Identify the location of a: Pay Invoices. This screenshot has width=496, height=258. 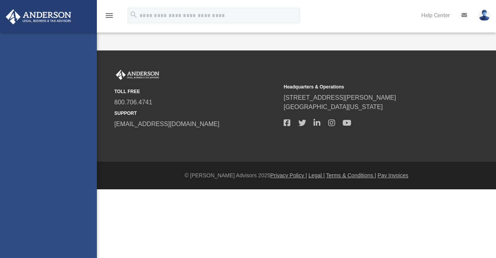
(393, 175).